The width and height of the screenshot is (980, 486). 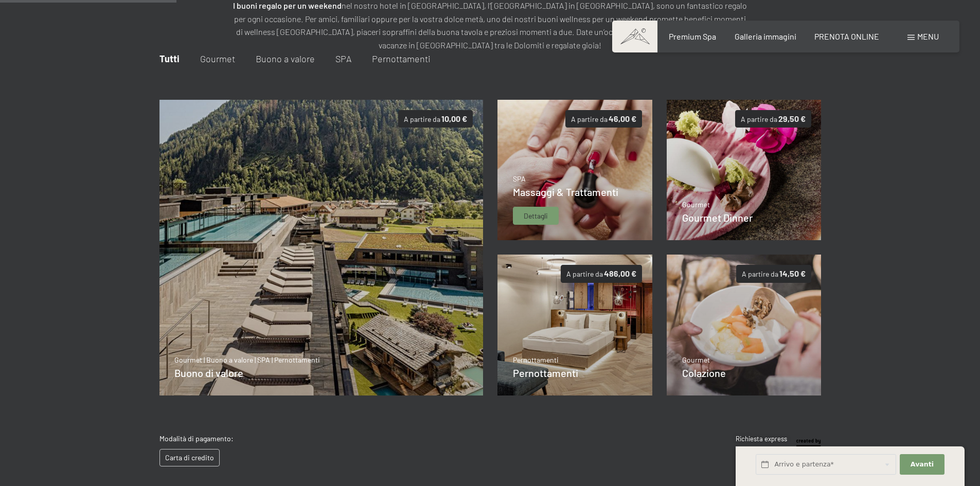 What do you see at coordinates (846, 36) in the screenshot?
I see `a: PRENOTA ONLINE` at bounding box center [846, 36].